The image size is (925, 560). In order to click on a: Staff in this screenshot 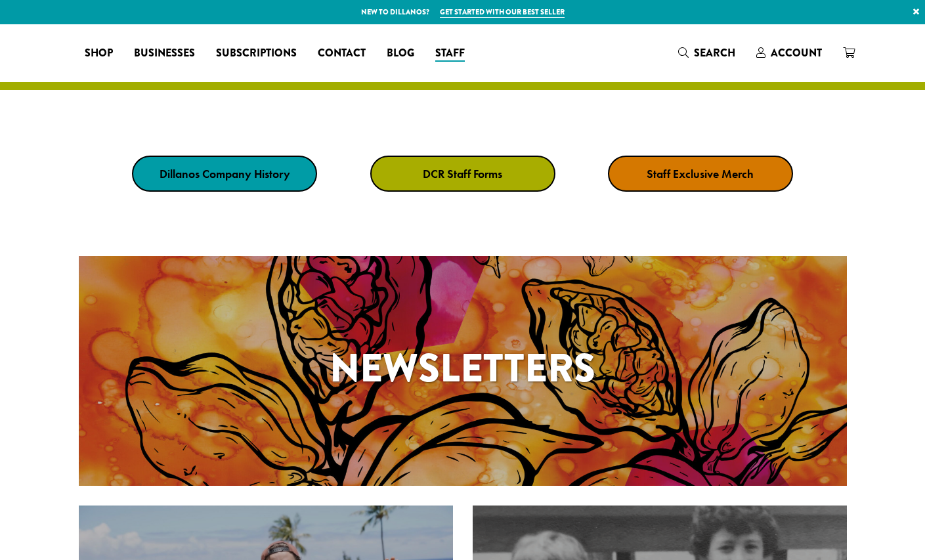, I will do `click(450, 53)`.